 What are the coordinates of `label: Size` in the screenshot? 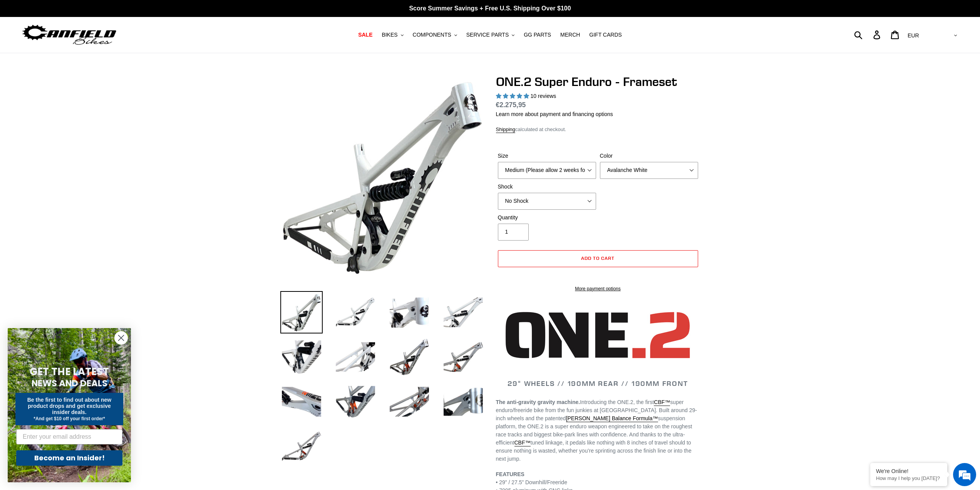 It's located at (547, 156).